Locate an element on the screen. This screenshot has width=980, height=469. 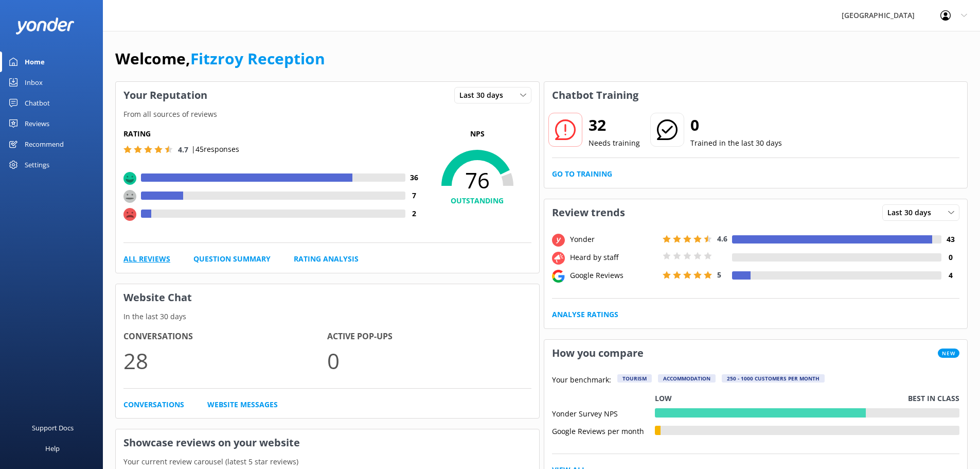
p: Best in class is located at coordinates (934, 398).